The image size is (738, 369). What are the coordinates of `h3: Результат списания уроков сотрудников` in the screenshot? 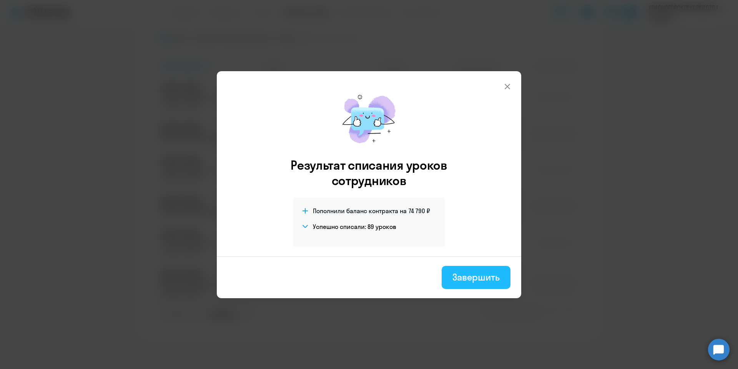 It's located at (369, 173).